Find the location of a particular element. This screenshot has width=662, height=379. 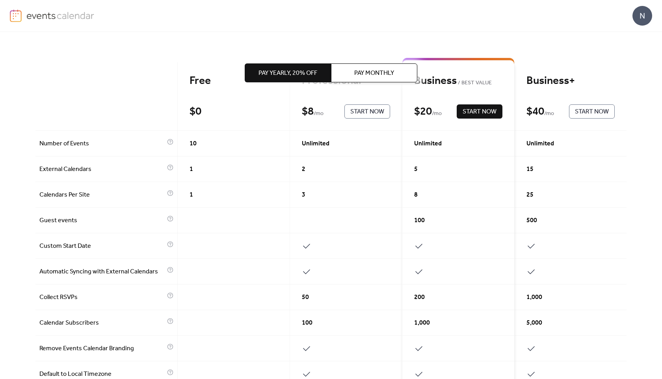

div: N is located at coordinates (642, 16).